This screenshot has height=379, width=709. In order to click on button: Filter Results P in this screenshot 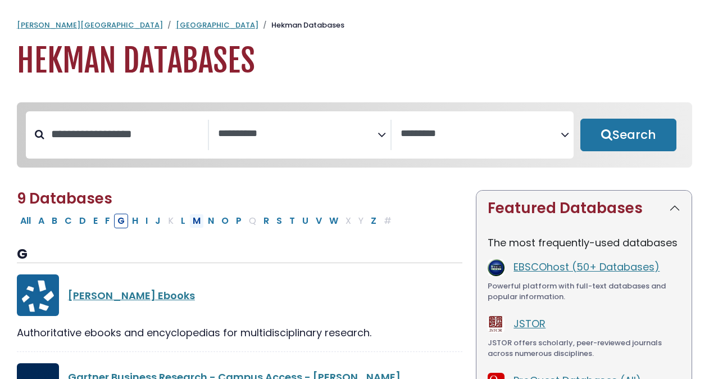, I will do `click(239, 221)`.